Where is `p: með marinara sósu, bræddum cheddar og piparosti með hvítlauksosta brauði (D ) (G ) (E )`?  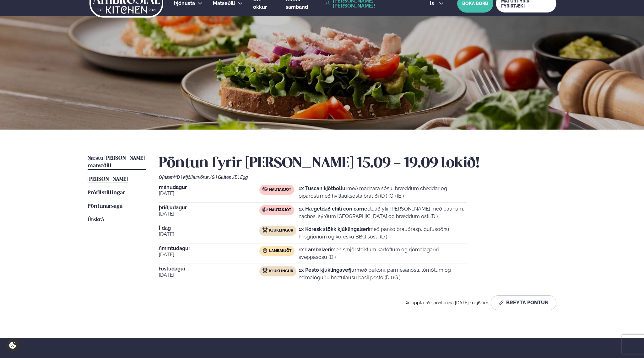 p: með marinara sósu, bræddum cheddar og piparosti með hvítlauksosta brauði (D ) (G ) (E ) is located at coordinates (383, 192).